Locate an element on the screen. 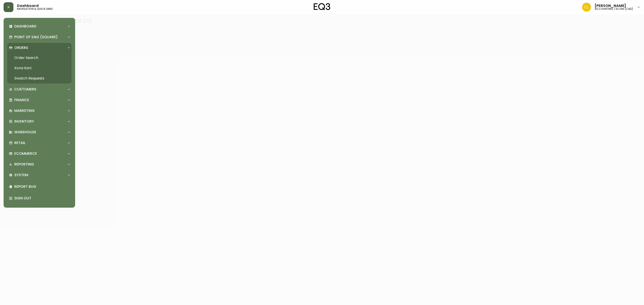 The height and width of the screenshot is (305, 644). p: Finance is located at coordinates (21, 100).